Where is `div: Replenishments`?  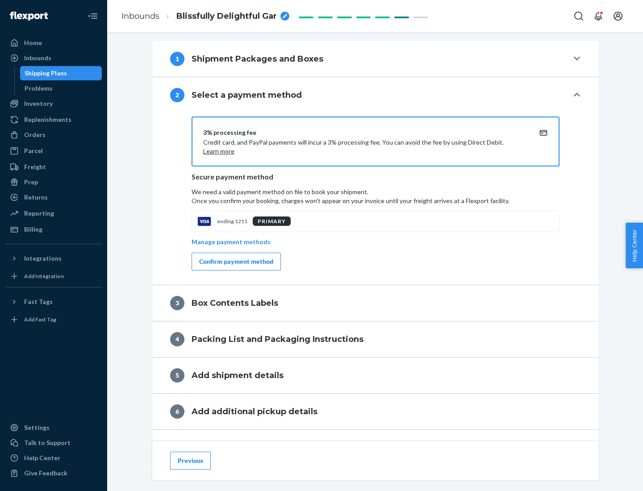 div: Replenishments is located at coordinates (48, 120).